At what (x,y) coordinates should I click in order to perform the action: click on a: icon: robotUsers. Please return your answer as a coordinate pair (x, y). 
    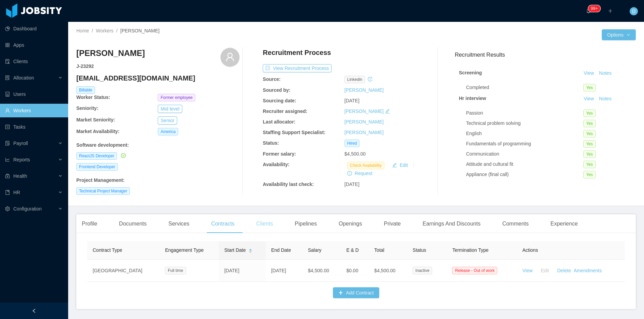
    Looking at the image, I should click on (33, 94).